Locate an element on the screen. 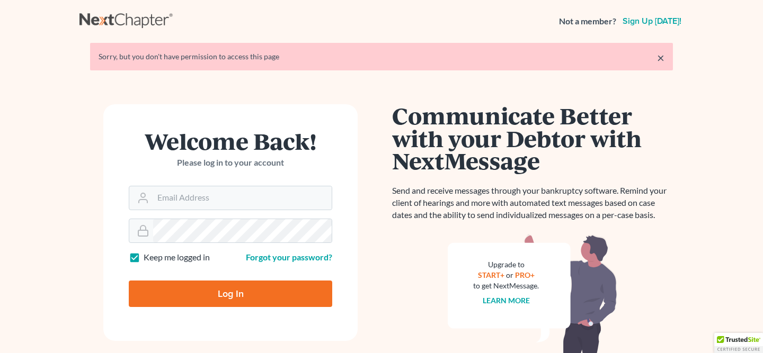 The width and height of the screenshot is (763, 353). h1: Communicate Better with your Debtor with NextMessage is located at coordinates (532, 138).